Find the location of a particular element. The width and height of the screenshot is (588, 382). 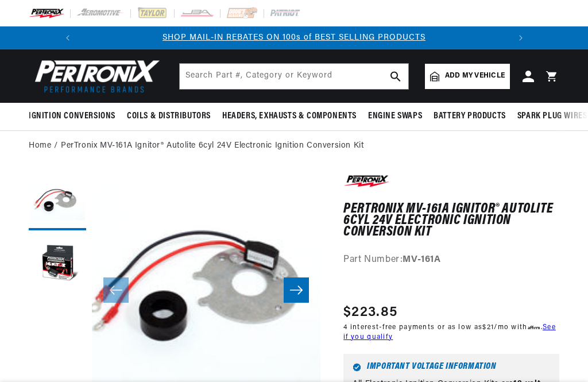

h6: Important Voltage Information is located at coordinates (451, 367).